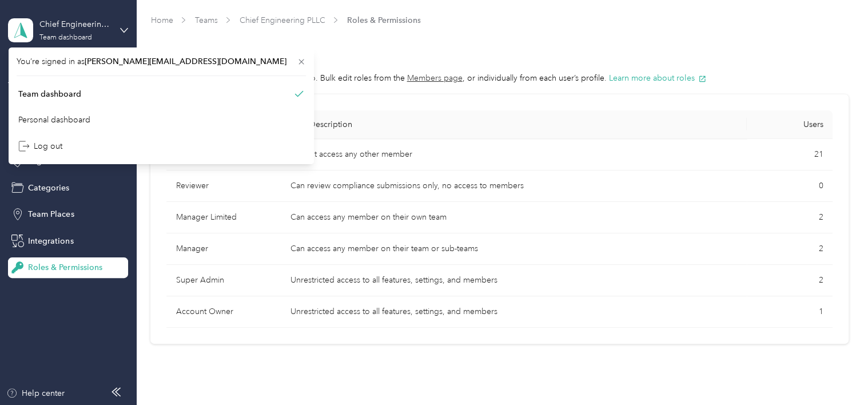 The height and width of the screenshot is (405, 868). I want to click on div: Chief Engineering PLLC, so click(75, 24).